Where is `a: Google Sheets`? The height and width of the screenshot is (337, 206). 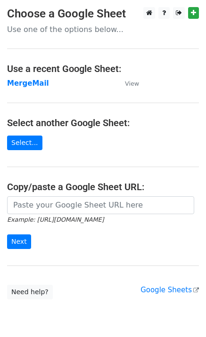 a: Google Sheets is located at coordinates (169, 290).